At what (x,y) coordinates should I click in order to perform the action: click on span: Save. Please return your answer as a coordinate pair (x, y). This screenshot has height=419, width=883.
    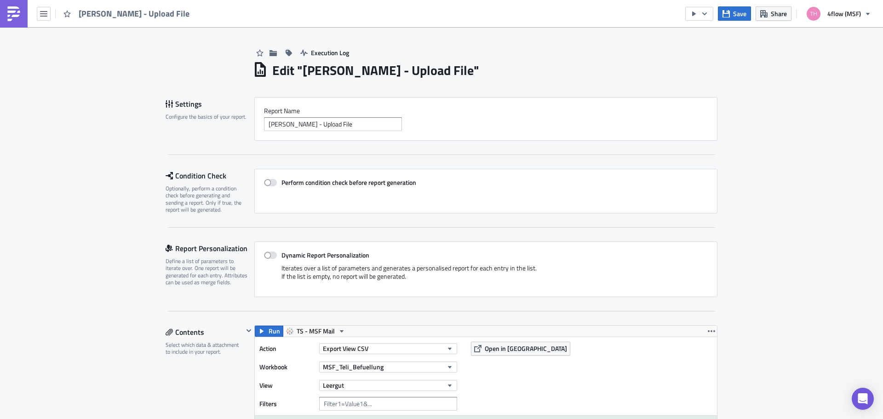
    Looking at the image, I should click on (739, 13).